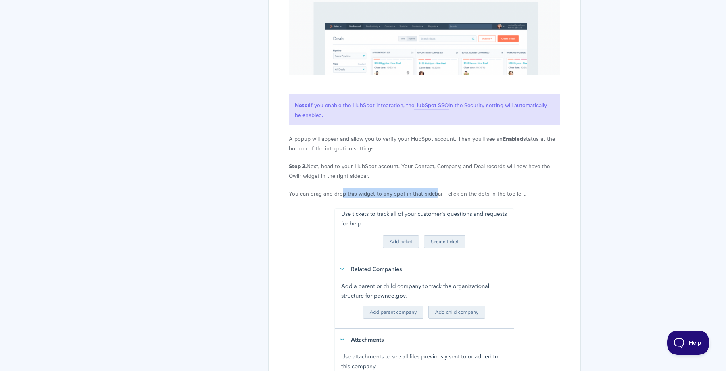 The image size is (726, 371). Describe the element at coordinates (424, 171) in the screenshot. I see `p: Next, head to your HubSpot account. Your Contact, Company, and Deal records will now have the Qwi...` at that location.